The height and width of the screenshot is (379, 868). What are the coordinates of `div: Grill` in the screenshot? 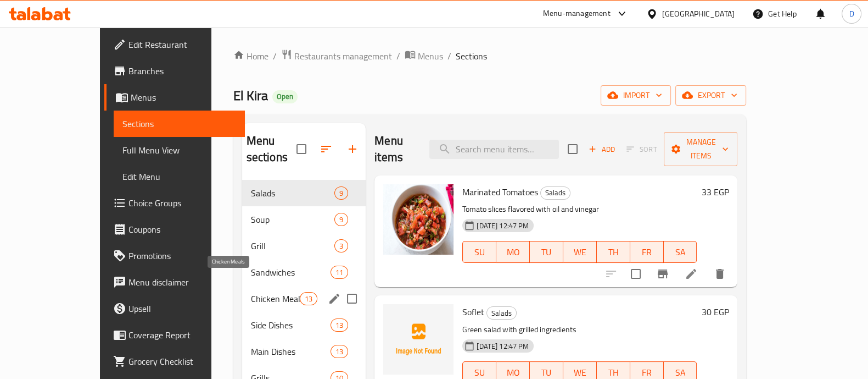 It's located at (292, 246).